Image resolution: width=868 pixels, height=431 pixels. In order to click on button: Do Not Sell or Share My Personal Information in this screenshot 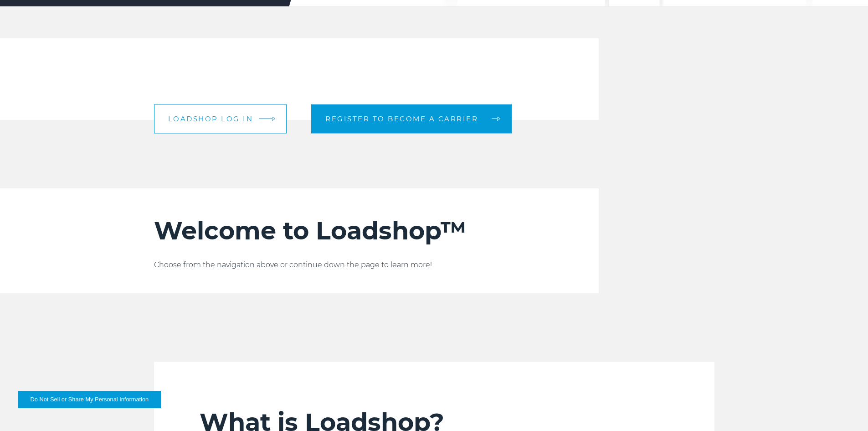, I will do `click(90, 400)`.